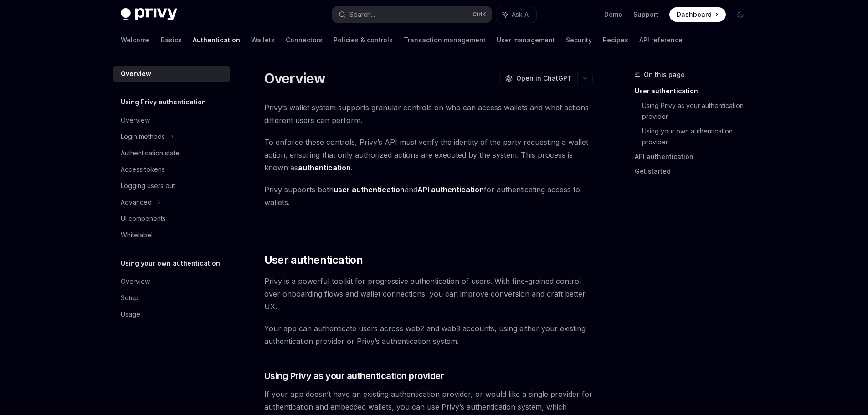  Describe the element at coordinates (143, 219) in the screenshot. I see `div: UI components` at that location.